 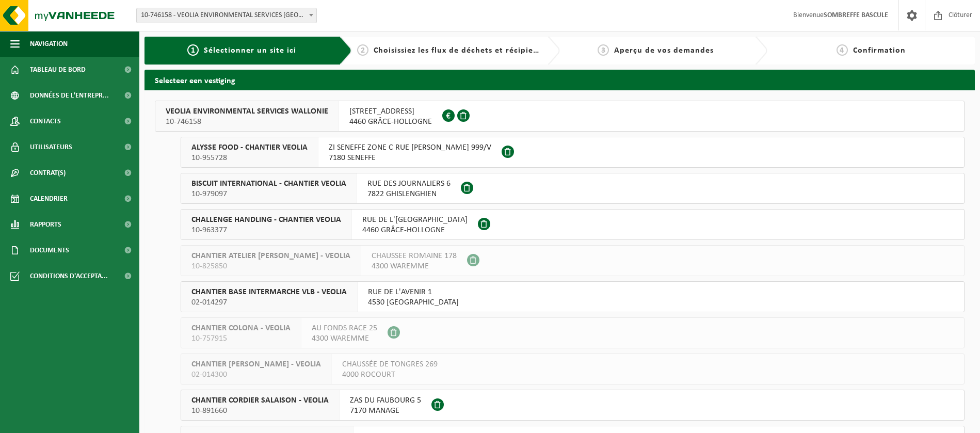 What do you see at coordinates (385, 401) in the screenshot?
I see `span: ZAS DU FAUBOURG 5` at bounding box center [385, 401].